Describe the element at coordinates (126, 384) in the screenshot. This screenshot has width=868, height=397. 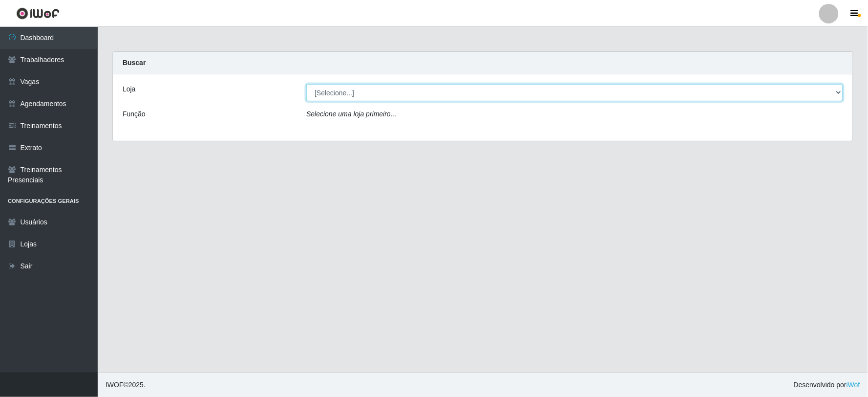
I see `span: © 2025 .` at that location.